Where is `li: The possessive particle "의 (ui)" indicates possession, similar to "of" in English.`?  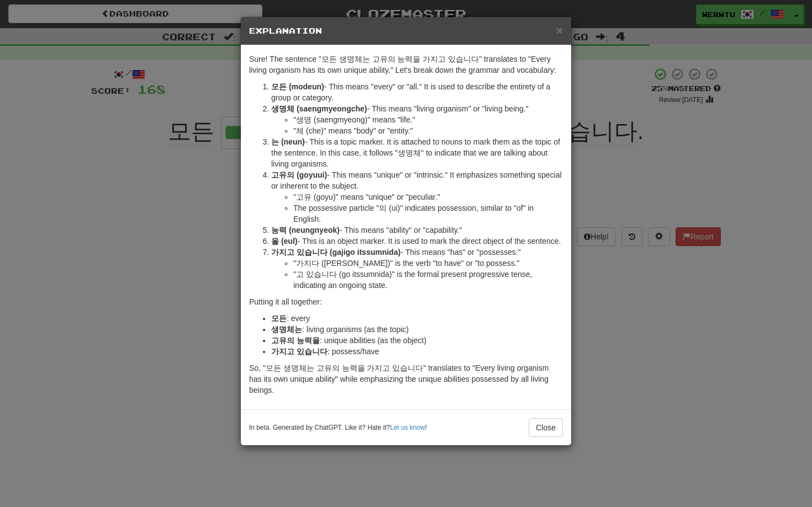 li: The possessive particle "의 (ui)" indicates possession, similar to "of" in English. is located at coordinates (428, 214).